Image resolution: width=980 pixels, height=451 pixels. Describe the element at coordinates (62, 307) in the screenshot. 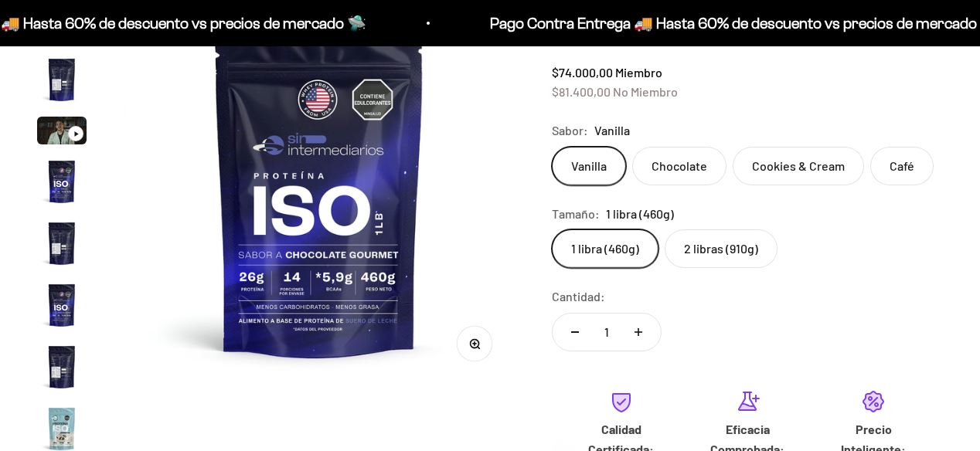

I see `button: Ir al artículo 6` at that location.